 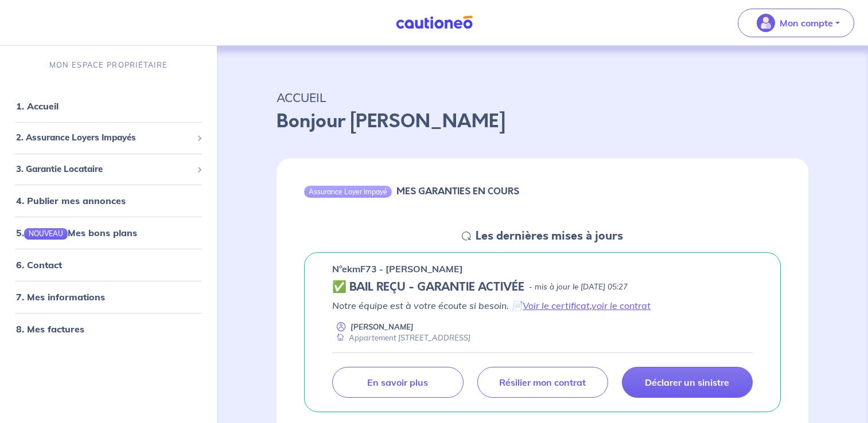 I want to click on a: voir le contrat, so click(x=621, y=306).